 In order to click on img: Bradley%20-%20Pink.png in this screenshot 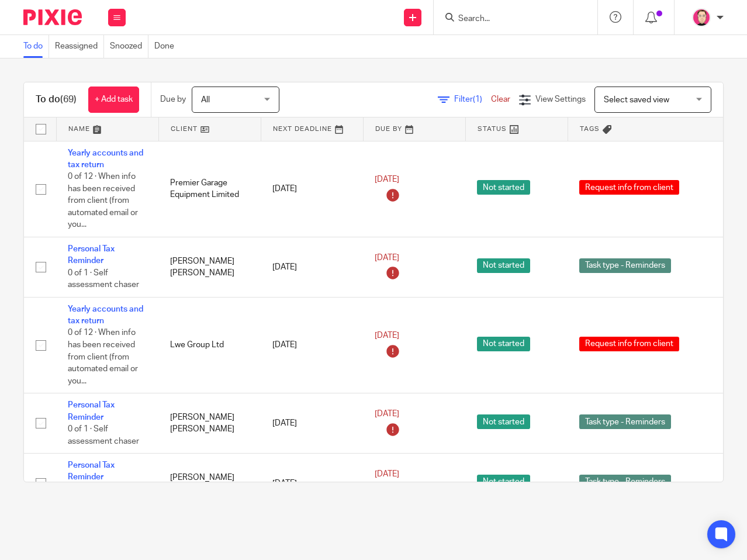, I will do `click(702, 18)`.